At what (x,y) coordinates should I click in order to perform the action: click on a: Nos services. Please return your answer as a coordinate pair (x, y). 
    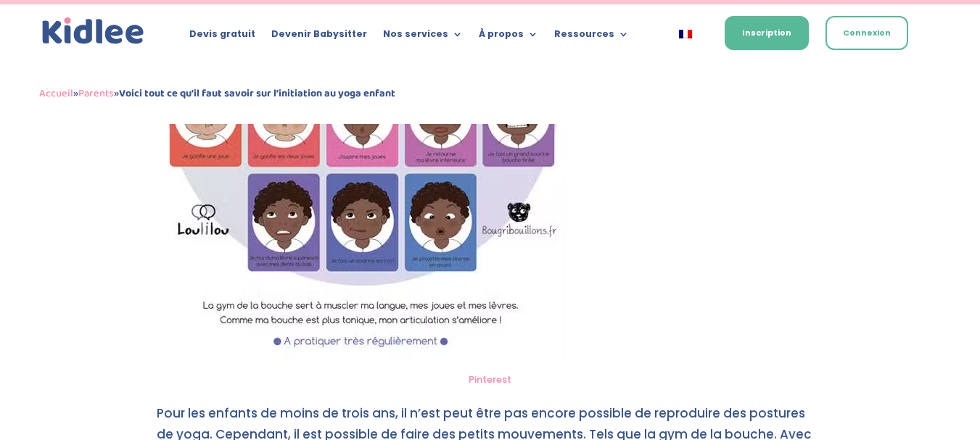
    Looking at the image, I should click on (423, 37).